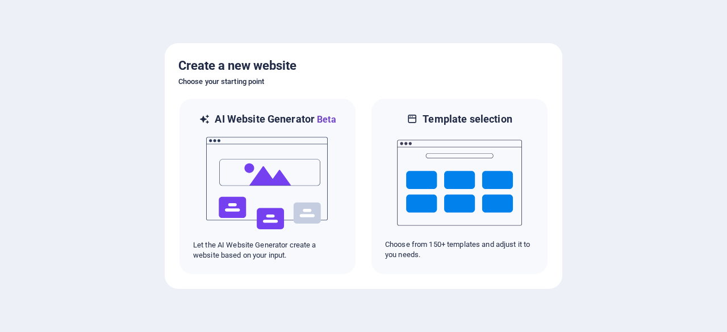  What do you see at coordinates (467, 119) in the screenshot?
I see `h6: Template selection` at bounding box center [467, 119].